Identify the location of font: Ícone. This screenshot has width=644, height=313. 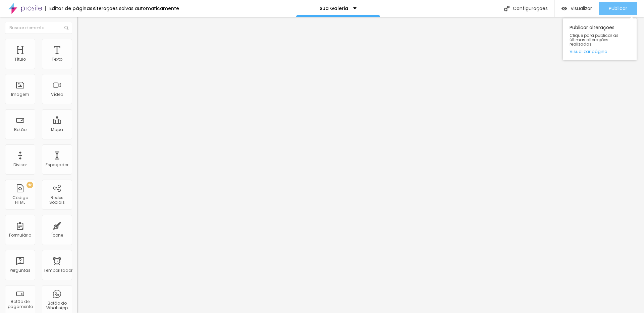
(57, 235).